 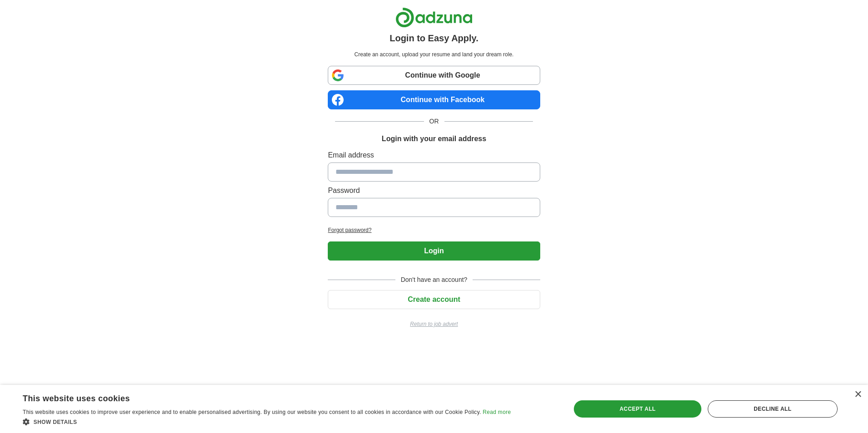 I want to click on a: Forgot password?, so click(x=433, y=230).